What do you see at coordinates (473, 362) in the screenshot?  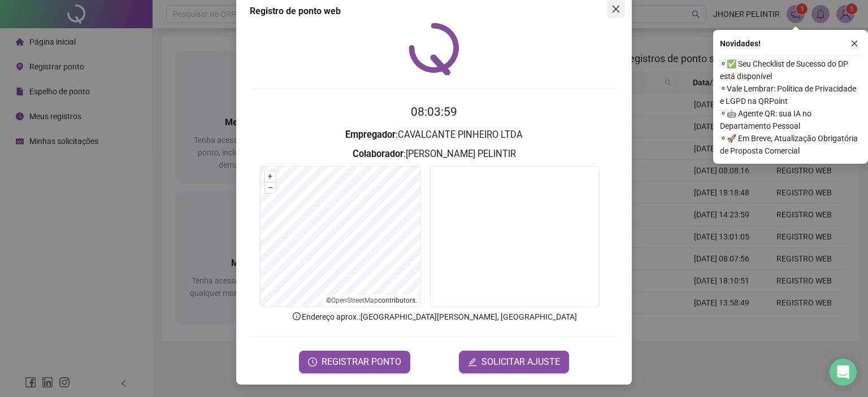 I see `span: edit` at bounding box center [473, 362].